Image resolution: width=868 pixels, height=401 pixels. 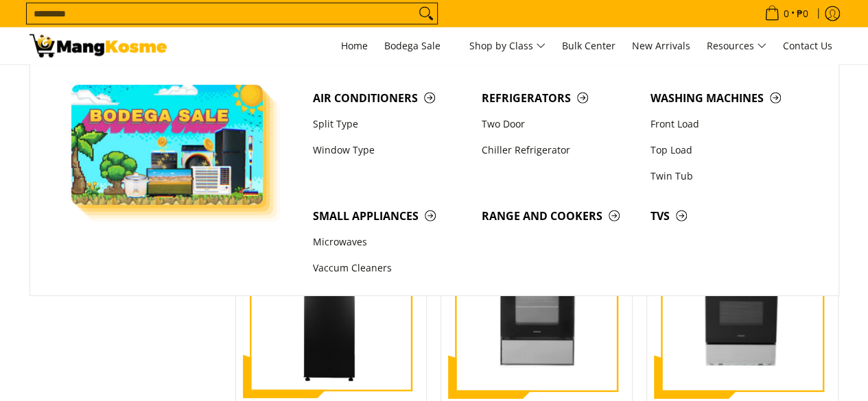 I want to click on span: Air Conditioners, so click(x=390, y=98).